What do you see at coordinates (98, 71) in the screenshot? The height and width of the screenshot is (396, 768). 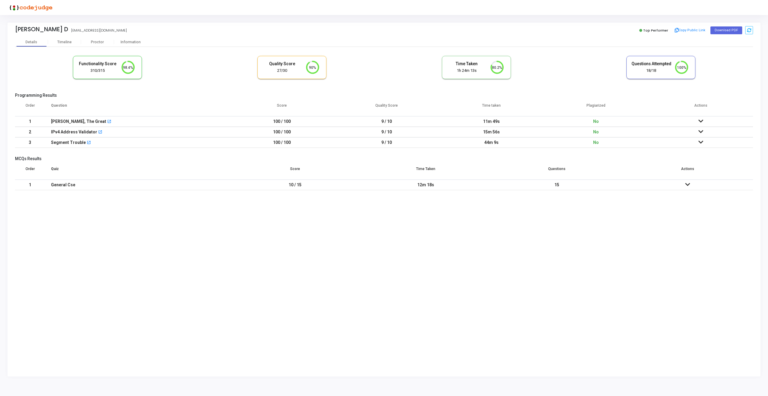 I see `div: 310/315` at bounding box center [98, 71].